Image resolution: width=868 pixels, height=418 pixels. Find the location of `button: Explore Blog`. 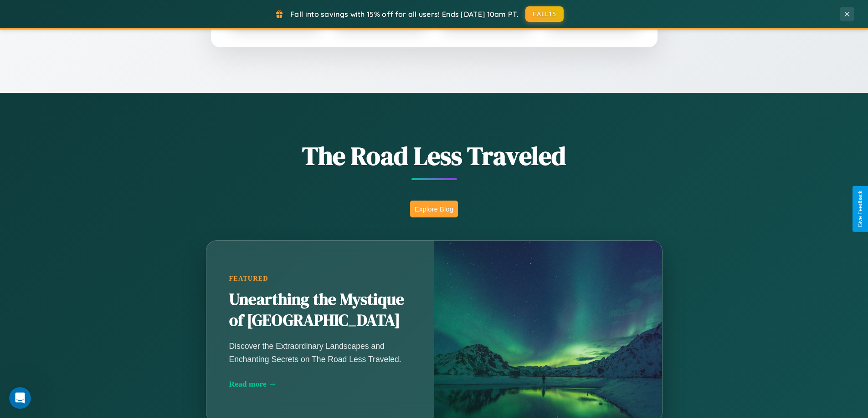

button: Explore Blog is located at coordinates (434, 209).